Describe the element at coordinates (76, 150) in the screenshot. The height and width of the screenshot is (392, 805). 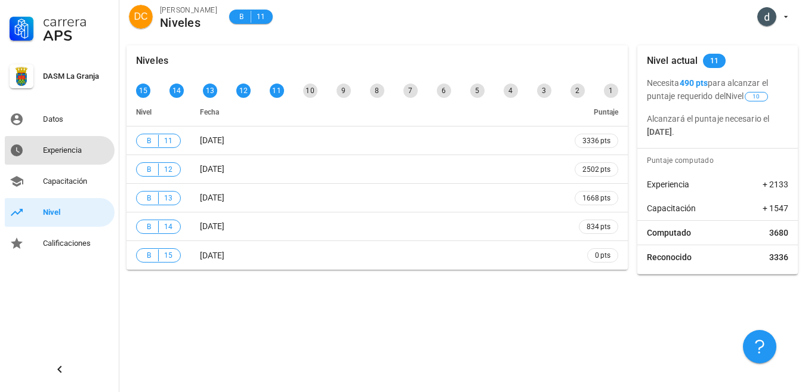
I see `div: Experiencia` at that location.